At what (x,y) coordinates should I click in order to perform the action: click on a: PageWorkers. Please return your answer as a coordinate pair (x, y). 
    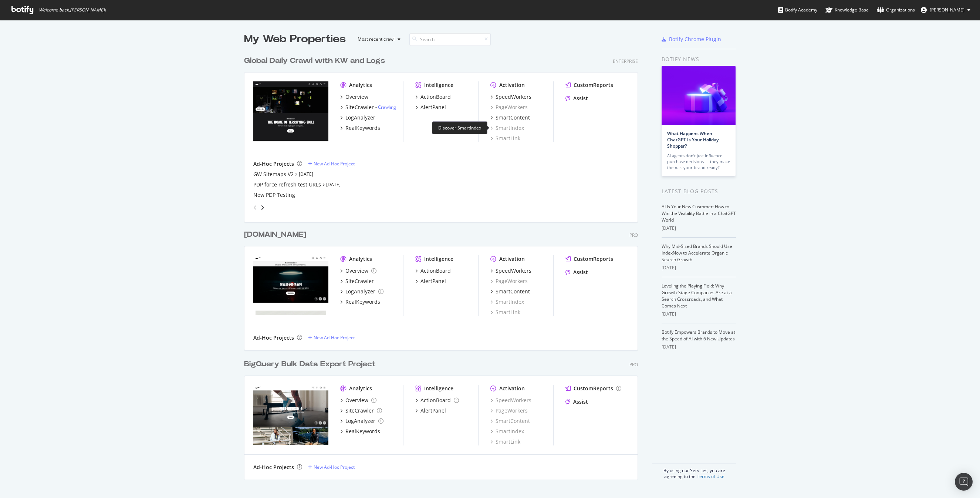
    Looking at the image, I should click on (509, 411).